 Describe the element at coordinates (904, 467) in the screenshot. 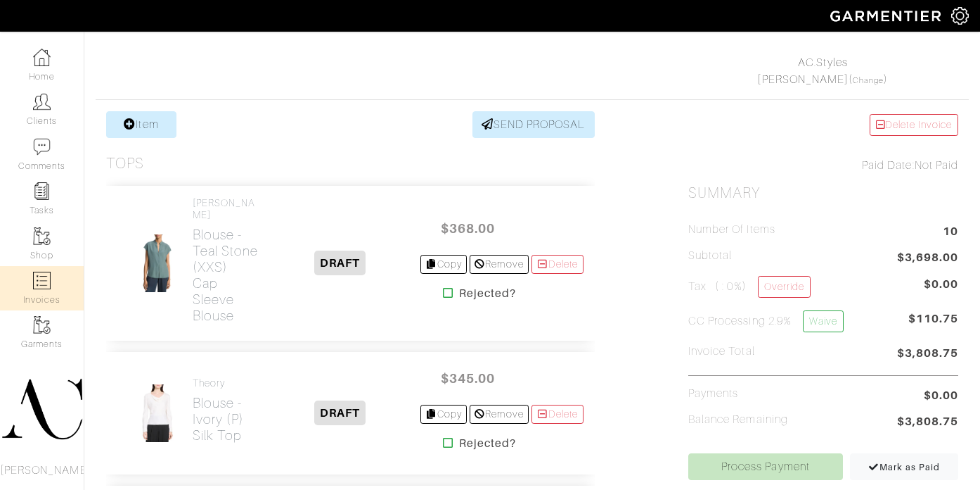

I see `a: Mark as Paid` at that location.